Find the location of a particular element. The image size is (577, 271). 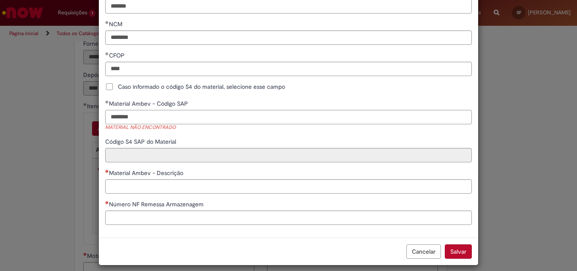

span: Somente leitura - Material Ambev - Código SAP is located at coordinates (149, 103).